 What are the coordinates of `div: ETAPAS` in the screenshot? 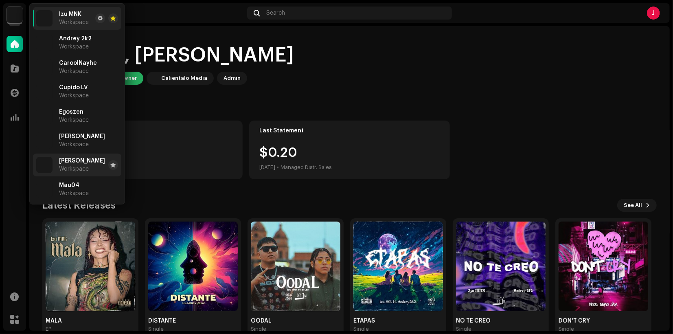 It's located at (398, 321).